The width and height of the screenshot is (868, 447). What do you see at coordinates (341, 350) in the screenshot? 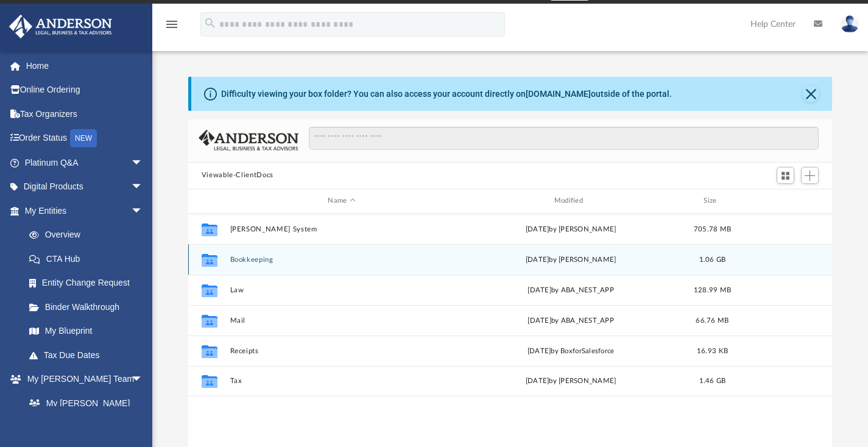
I see `button: Receipts` at bounding box center [341, 350].